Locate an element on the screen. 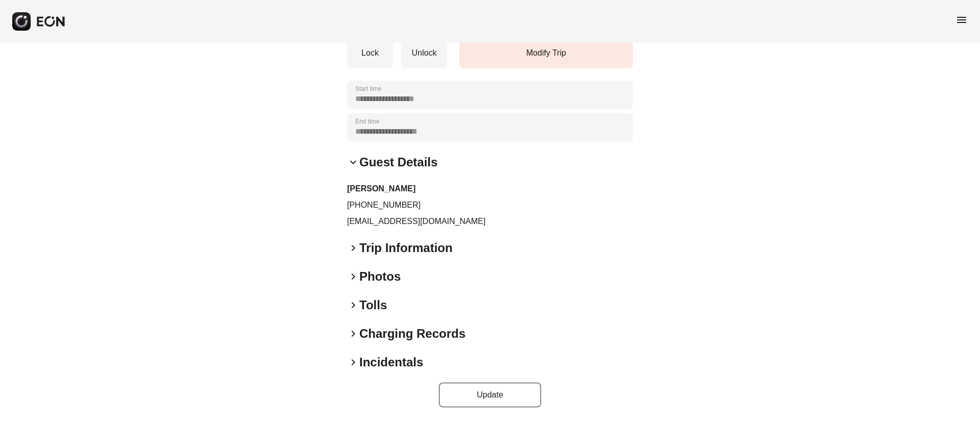 The image size is (980, 422). p: Lock is located at coordinates (370, 53).